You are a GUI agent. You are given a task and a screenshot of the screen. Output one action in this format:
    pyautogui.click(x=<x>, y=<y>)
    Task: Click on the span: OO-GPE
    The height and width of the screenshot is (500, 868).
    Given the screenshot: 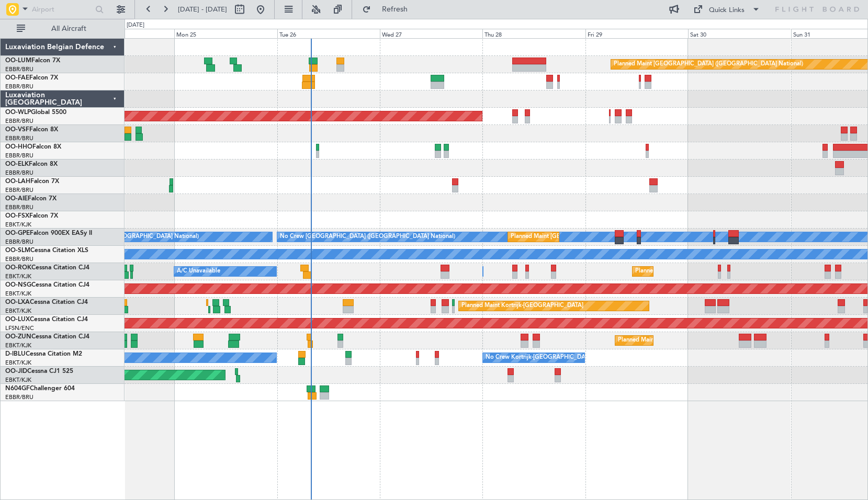 What is the action you would take?
    pyautogui.click(x=18, y=233)
    